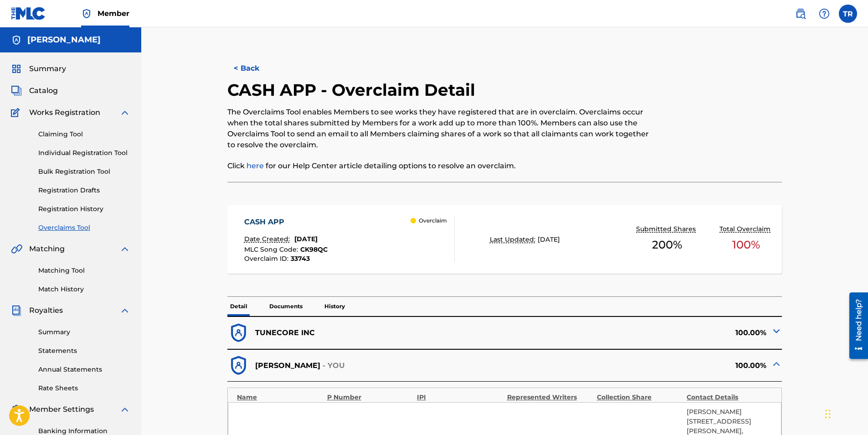  I want to click on div: Name, so click(279, 397).